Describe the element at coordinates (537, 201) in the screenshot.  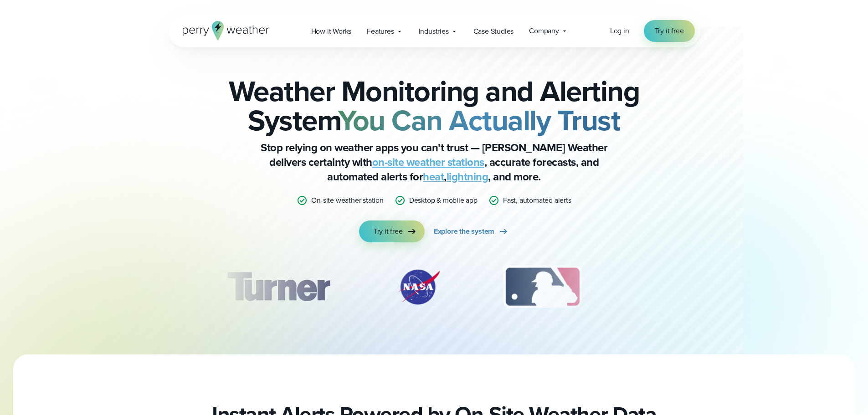
I see `p: Fast, automated alerts` at that location.